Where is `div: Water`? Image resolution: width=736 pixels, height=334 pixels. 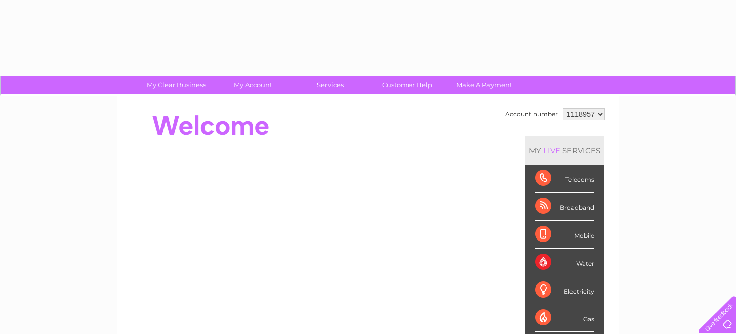
div: Water is located at coordinates (564, 263).